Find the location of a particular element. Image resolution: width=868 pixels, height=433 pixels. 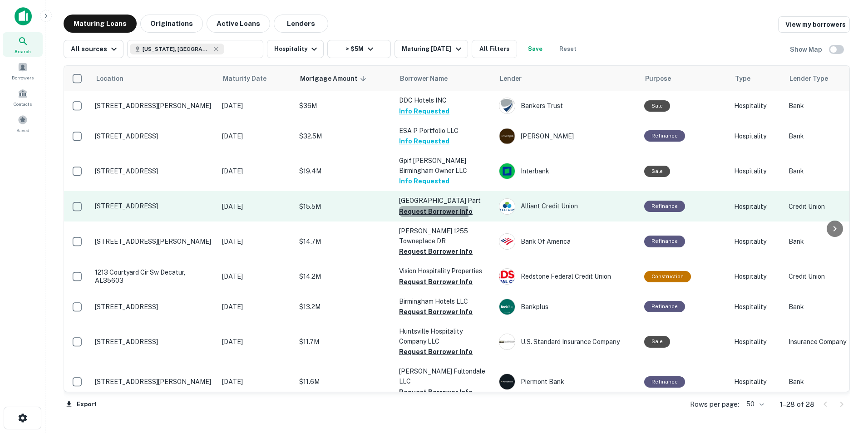

div: Search is located at coordinates (23, 45).